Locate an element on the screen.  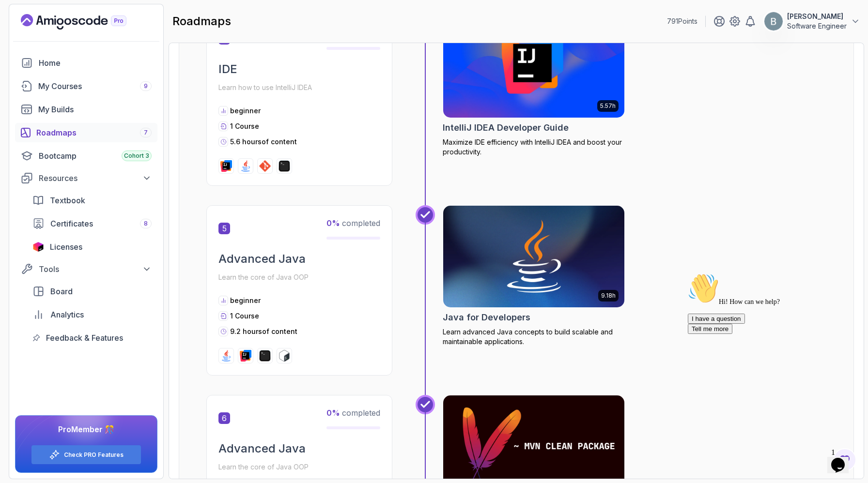
img: :wave: is located at coordinates (20, 20).